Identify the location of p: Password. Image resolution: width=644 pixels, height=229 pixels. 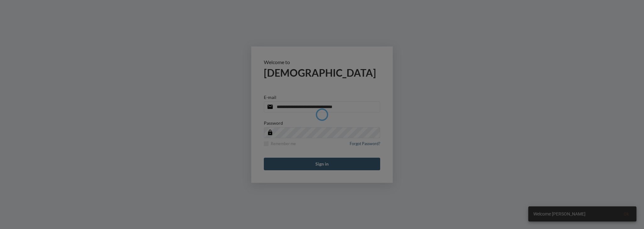
(273, 123).